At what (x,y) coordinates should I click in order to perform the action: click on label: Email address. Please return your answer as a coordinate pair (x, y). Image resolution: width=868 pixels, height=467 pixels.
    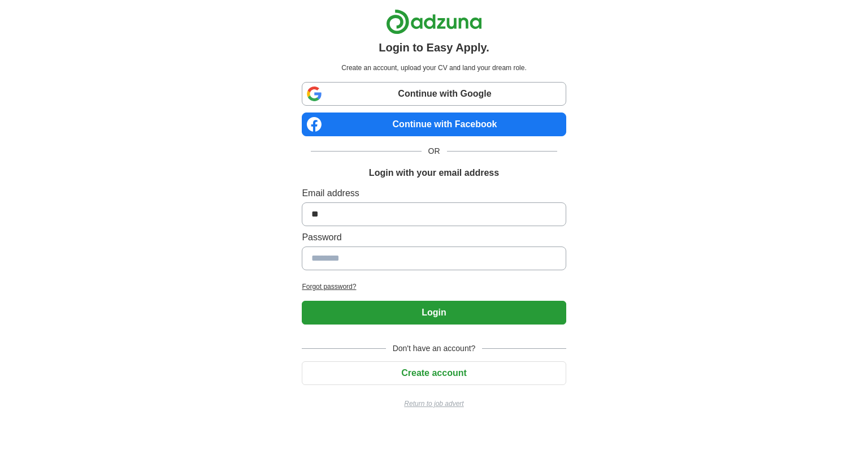
    Looking at the image, I should click on (433, 193).